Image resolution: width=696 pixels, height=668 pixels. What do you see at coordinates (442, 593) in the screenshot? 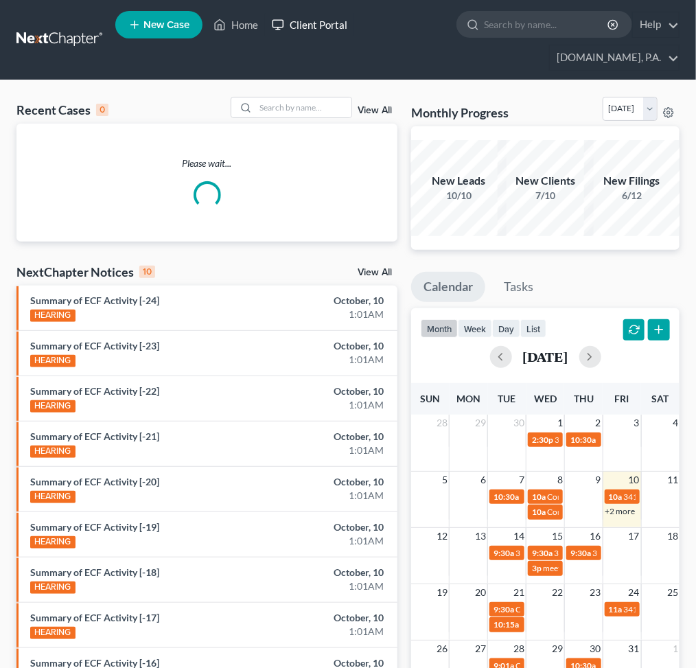
I see `span: 19` at bounding box center [442, 593].